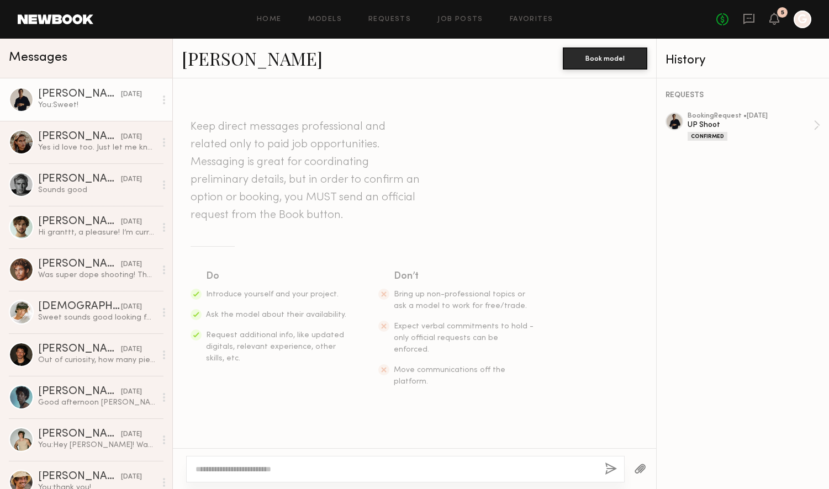 The width and height of the screenshot is (829, 489). Describe the element at coordinates (450, 376) in the screenshot. I see `span: Move communications off the platform.` at that location.